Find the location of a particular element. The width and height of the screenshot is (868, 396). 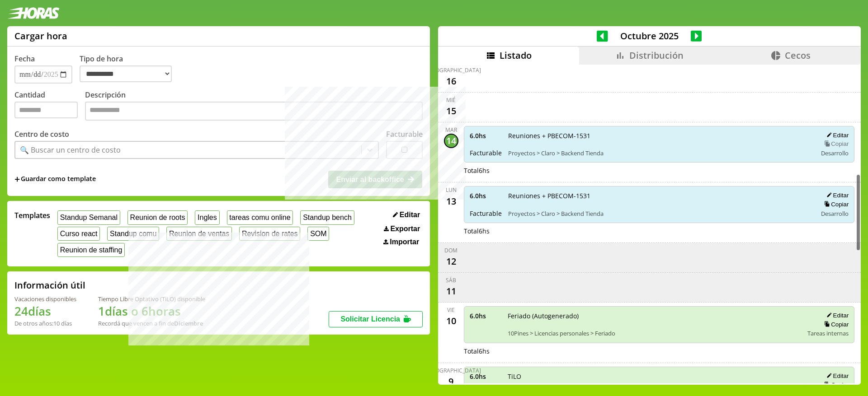

span: Editar is located at coordinates (410, 215).